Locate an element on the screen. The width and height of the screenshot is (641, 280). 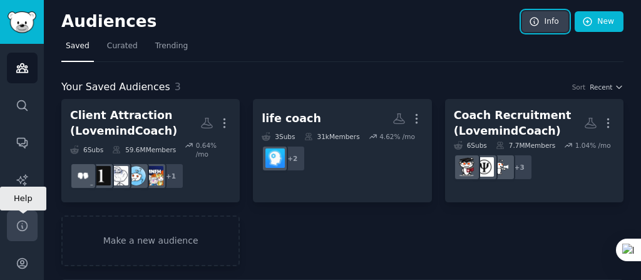
div: 59.6M Members is located at coordinates (144, 150).